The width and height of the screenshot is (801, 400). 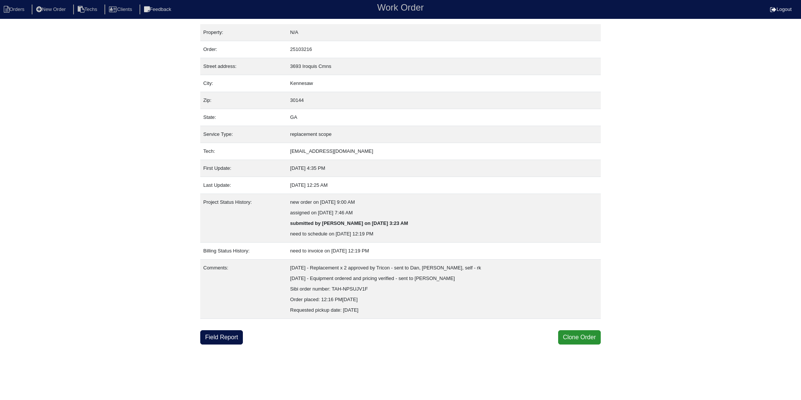 I want to click on td: N/A, so click(x=444, y=32).